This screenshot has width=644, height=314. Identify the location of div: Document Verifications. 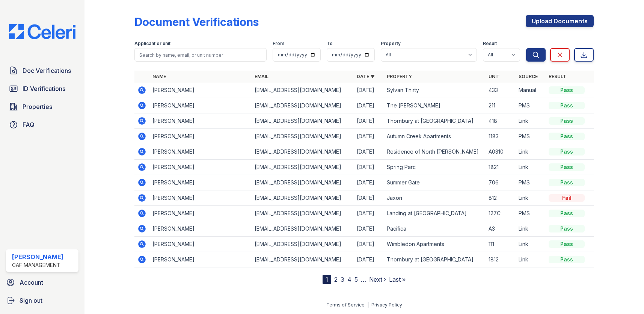
(197, 22).